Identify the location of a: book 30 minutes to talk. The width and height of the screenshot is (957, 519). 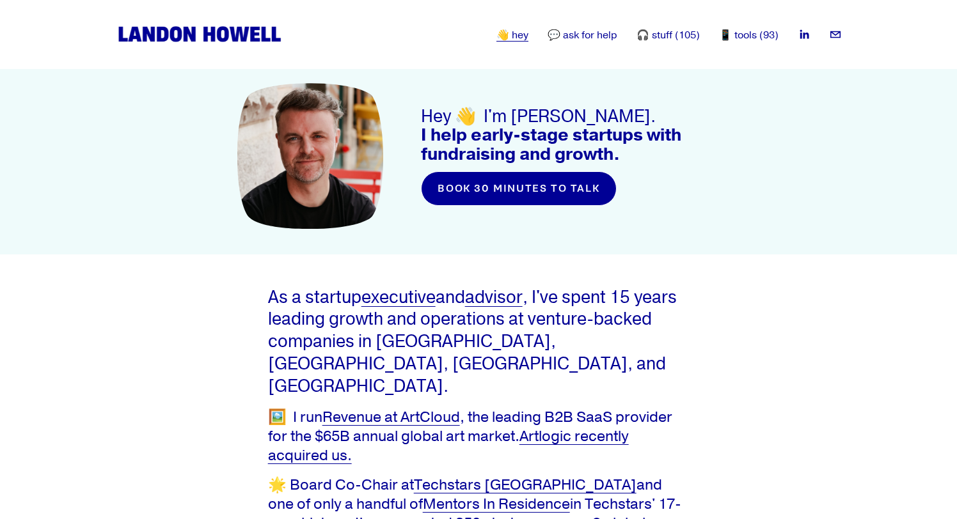
(519, 189).